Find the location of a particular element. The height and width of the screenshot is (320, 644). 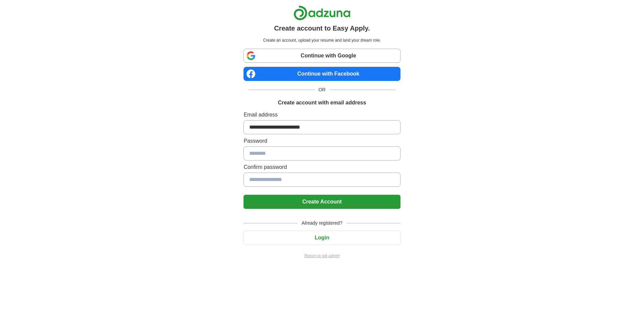

a: Login is located at coordinates (322, 237).